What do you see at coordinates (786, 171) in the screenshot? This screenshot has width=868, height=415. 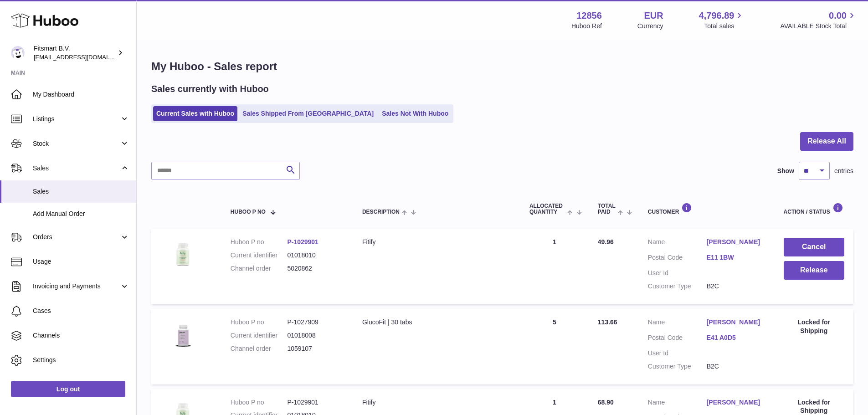 I see `label: Show` at bounding box center [786, 171].